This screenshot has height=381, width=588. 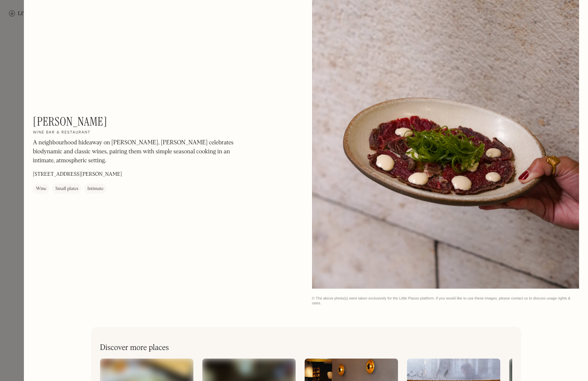 I want to click on div: Intimate, so click(x=95, y=189).